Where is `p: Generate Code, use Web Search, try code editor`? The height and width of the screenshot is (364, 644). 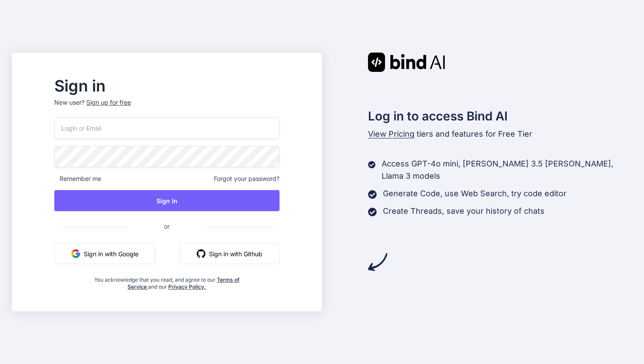 p: Generate Code, use Web Search, try code editor is located at coordinates (475, 193).